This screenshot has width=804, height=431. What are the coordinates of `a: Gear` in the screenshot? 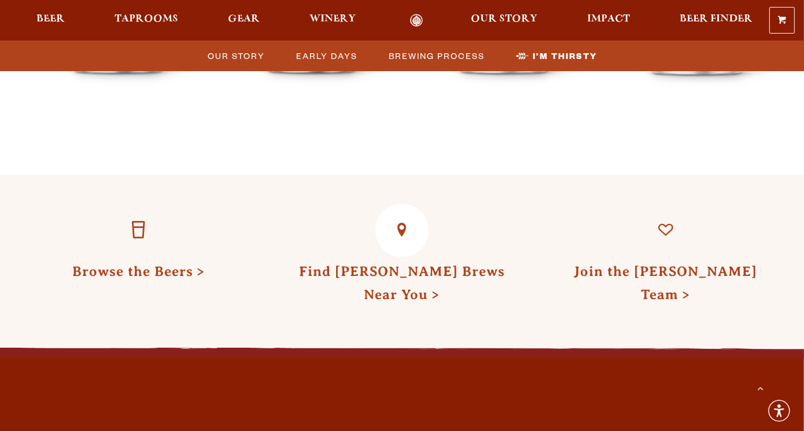 It's located at (243, 20).